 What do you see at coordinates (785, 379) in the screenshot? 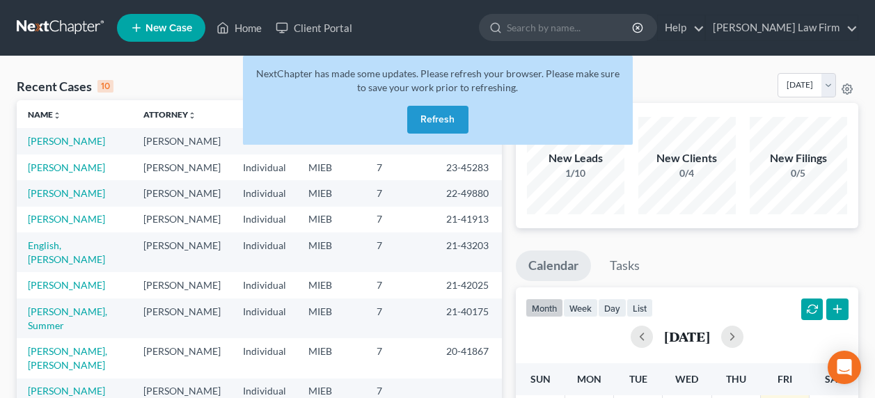
I see `span: Fri` at bounding box center [785, 379].